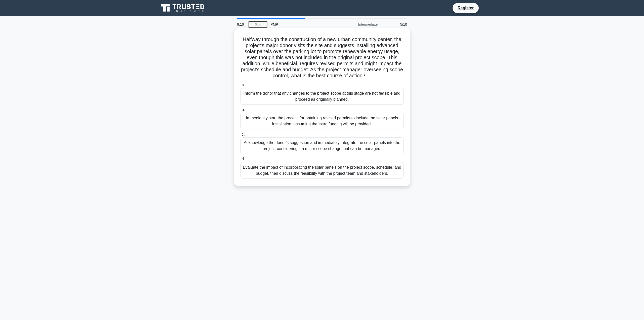 The width and height of the screenshot is (644, 320). Describe the element at coordinates (322, 97) in the screenshot. I see `div: Inform the donor that any changes to the project scope at this stage are not feasible and proceed...` at that location.